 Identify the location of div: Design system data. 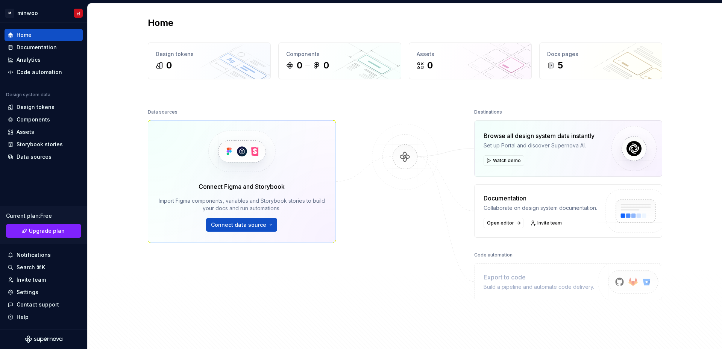
(28, 95).